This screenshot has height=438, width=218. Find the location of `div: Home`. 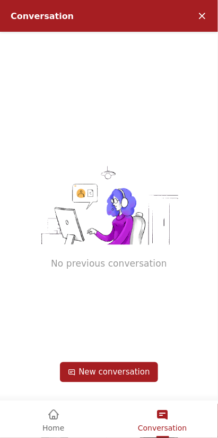

div: Home is located at coordinates (53, 419).